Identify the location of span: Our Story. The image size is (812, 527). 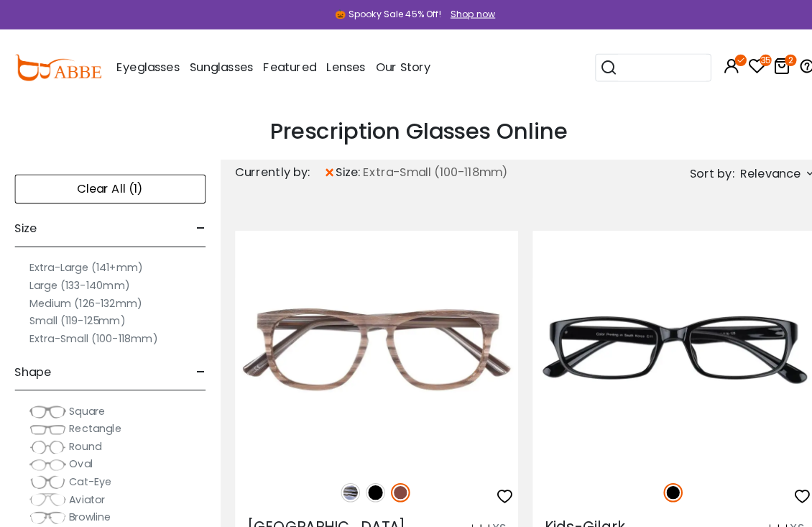
(394, 66).